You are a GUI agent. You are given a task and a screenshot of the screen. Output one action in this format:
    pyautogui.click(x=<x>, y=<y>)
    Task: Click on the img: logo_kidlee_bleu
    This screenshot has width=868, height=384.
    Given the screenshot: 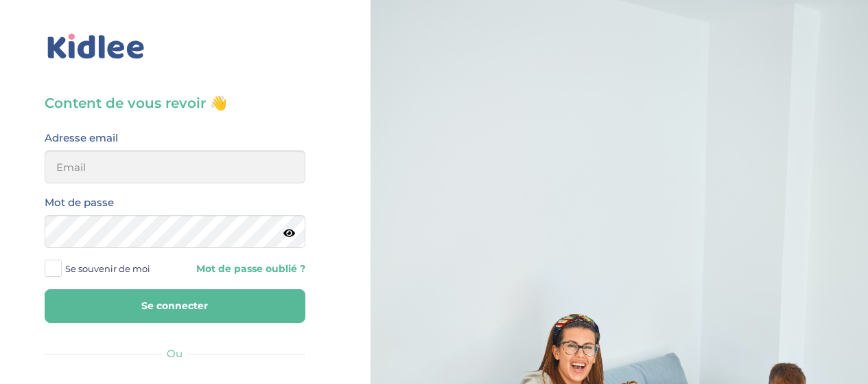 What is the action you would take?
    pyautogui.click(x=96, y=47)
    